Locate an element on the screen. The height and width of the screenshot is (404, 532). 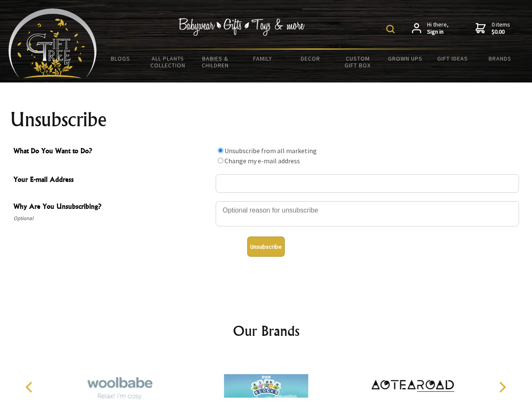
a: Custom Gift Box is located at coordinates (358, 62).